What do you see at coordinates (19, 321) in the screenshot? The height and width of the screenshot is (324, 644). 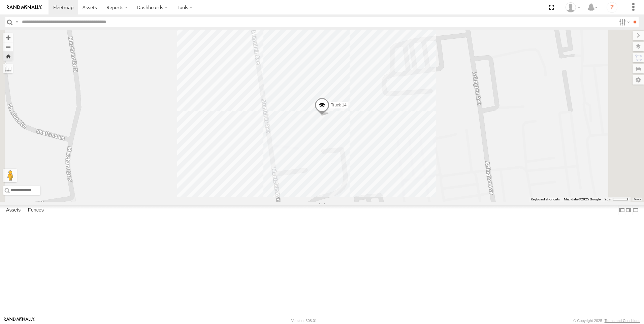 I see `a: Visit our Website` at bounding box center [19, 321].